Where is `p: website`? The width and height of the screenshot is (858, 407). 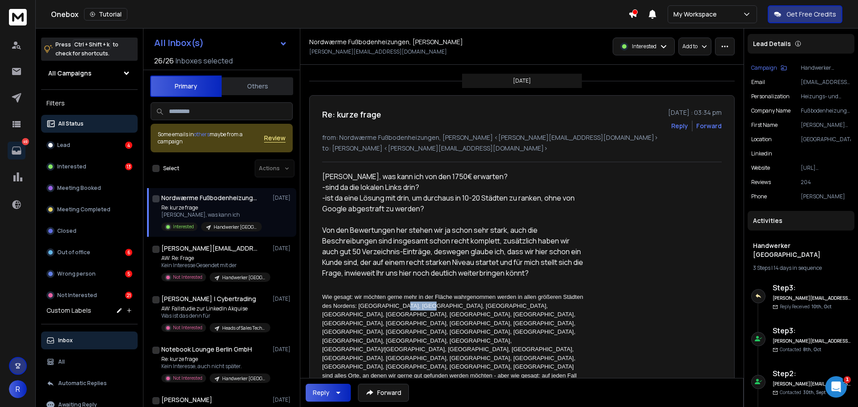 p: website is located at coordinates (761, 168).